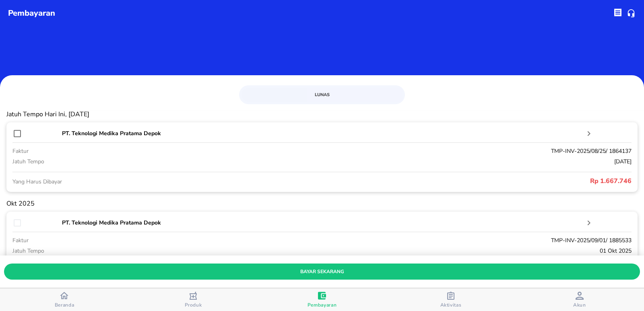  I want to click on span: Aktivitas, so click(451, 305).